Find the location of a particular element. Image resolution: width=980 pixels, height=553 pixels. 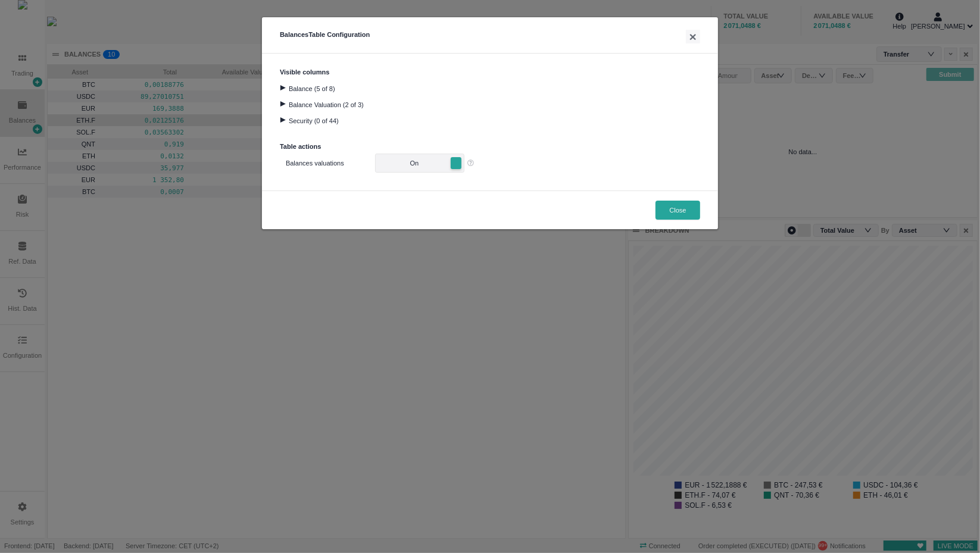

div: Balance (5 of 8) is located at coordinates (490, 87).